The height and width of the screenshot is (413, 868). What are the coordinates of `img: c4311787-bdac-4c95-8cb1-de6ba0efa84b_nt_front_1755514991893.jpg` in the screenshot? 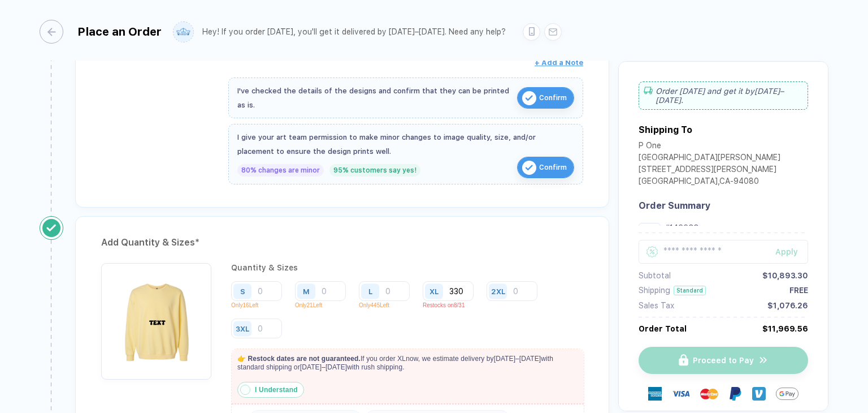 It's located at (156, 318).